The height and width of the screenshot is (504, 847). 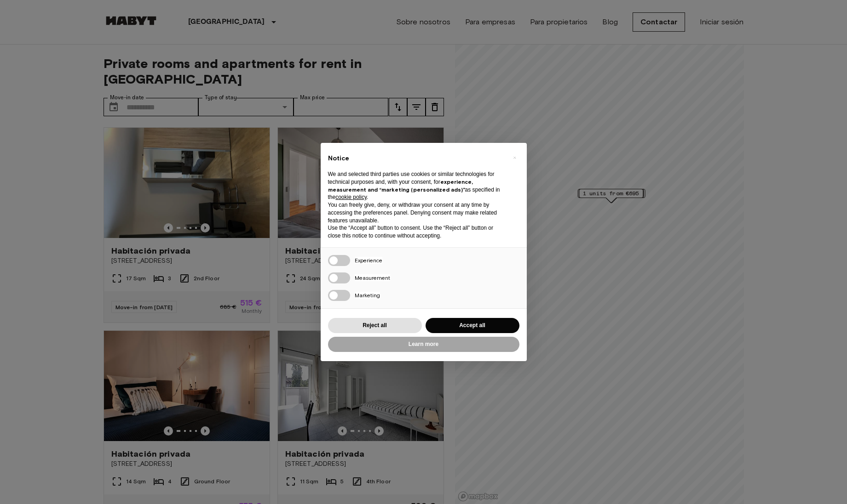 I want to click on p: You can freely give, deny, or withdraw your consent at any time by accessing the preferences pane..., so click(x=416, y=213).